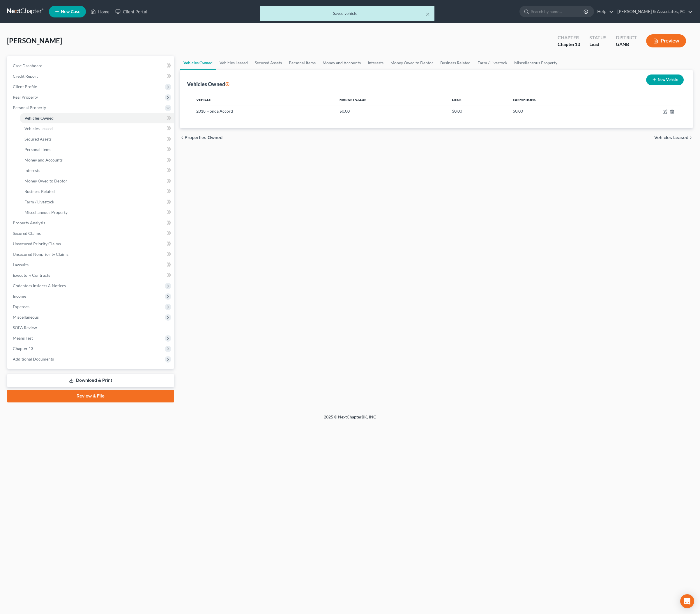  I want to click on i: chevron_left, so click(182, 137).